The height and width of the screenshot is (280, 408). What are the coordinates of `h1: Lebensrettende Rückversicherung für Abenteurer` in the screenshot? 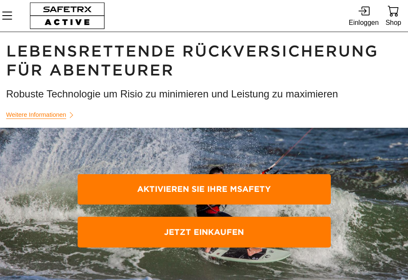 It's located at (204, 61).